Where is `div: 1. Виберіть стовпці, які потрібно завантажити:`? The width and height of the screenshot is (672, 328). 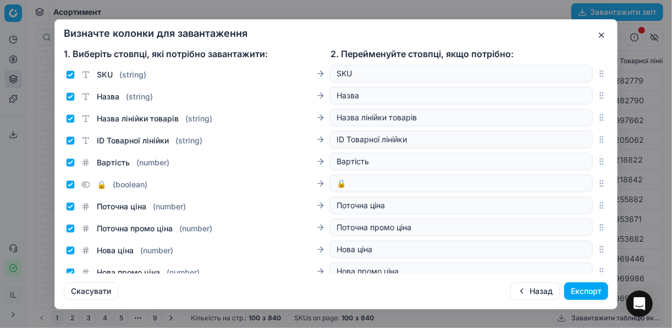
div: 1. Виберіть стовпці, які потрібно завантажити: is located at coordinates (197, 54).